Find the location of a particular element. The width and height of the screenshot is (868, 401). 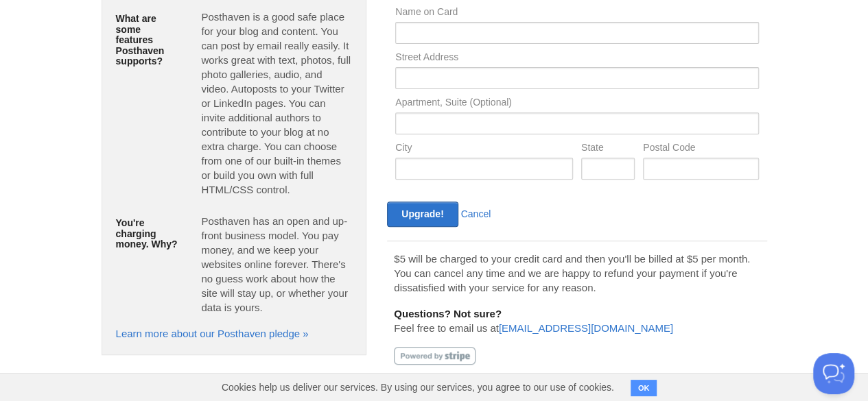

label: Street Address is located at coordinates (577, 58).